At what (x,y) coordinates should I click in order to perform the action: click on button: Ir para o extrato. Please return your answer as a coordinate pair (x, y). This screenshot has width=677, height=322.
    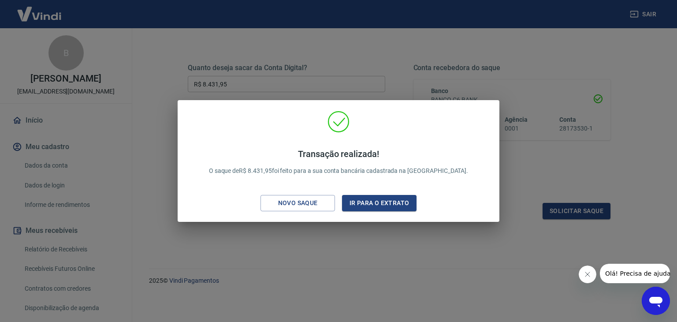
    Looking at the image, I should click on (379, 203).